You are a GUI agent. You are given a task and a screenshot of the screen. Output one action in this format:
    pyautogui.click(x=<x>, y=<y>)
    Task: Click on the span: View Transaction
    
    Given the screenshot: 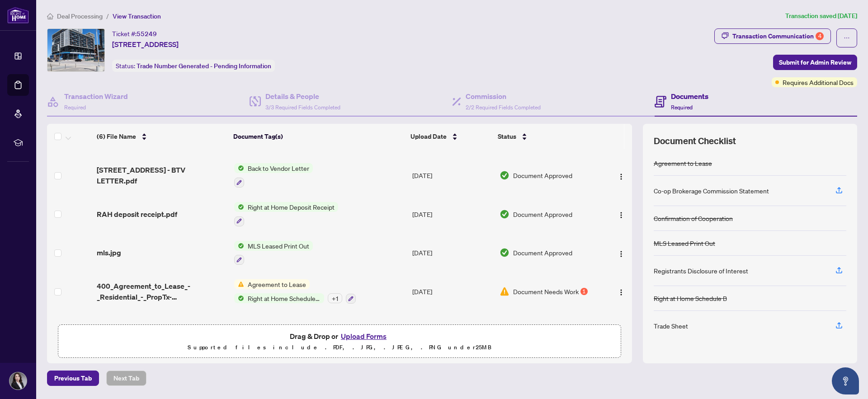 What is the action you would take?
    pyautogui.click(x=137, y=16)
    